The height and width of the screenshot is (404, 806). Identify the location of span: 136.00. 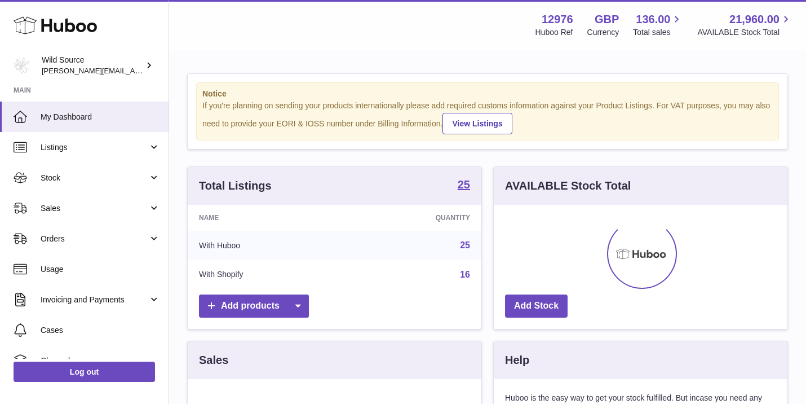
(653, 19).